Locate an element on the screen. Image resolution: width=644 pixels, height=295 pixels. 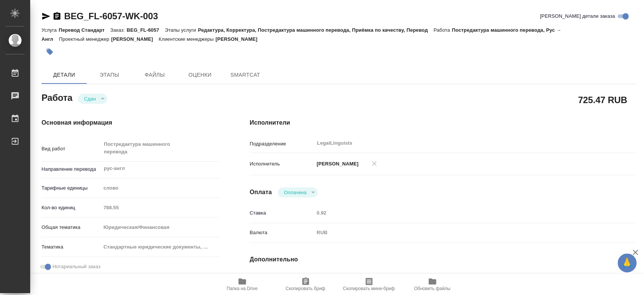
button: Сдан is located at coordinates (90, 99).